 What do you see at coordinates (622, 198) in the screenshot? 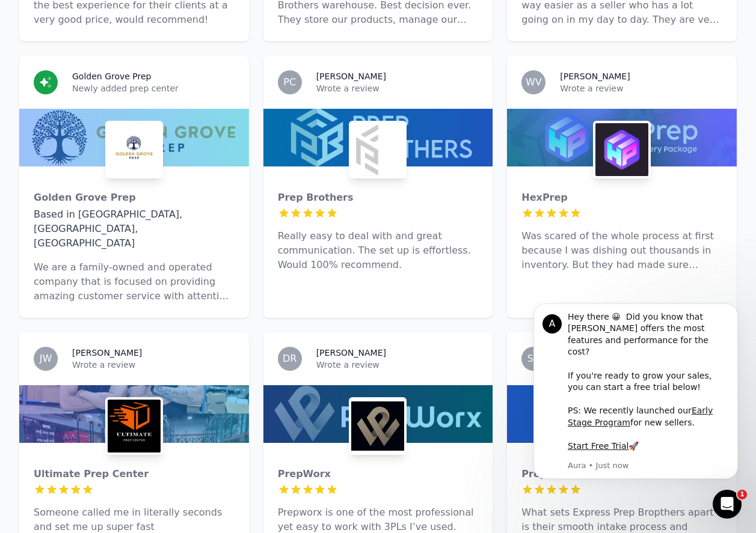
I see `div: HexPrep` at bounding box center [622, 198].